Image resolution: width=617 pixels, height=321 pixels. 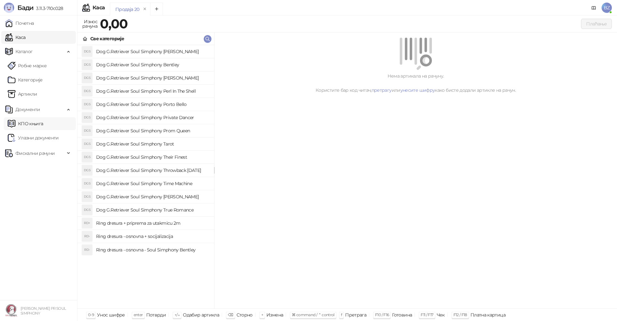 What do you see at coordinates (23, 94) in the screenshot?
I see `a: ArtikliАртикли` at bounding box center [23, 94].